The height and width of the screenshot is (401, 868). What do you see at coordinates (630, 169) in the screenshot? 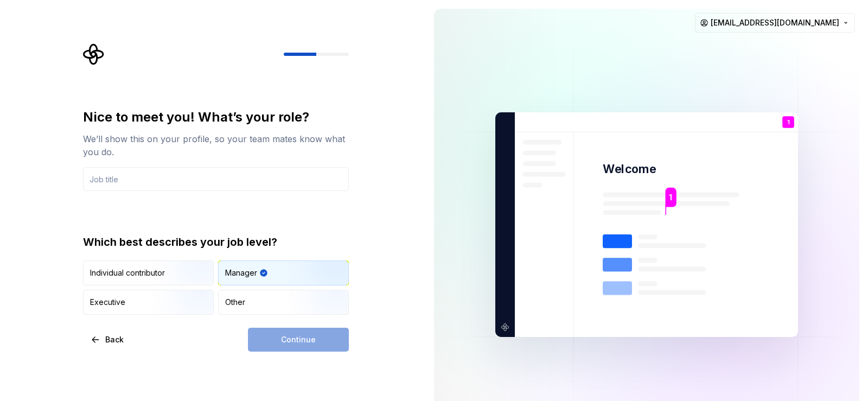
I see `p: Welcome` at bounding box center [630, 169].